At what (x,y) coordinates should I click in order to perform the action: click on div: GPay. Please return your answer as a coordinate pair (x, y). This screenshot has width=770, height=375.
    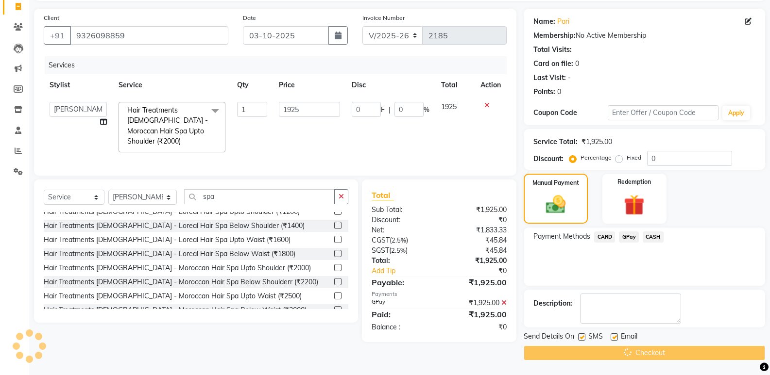
    Looking at the image, I should click on (402, 303).